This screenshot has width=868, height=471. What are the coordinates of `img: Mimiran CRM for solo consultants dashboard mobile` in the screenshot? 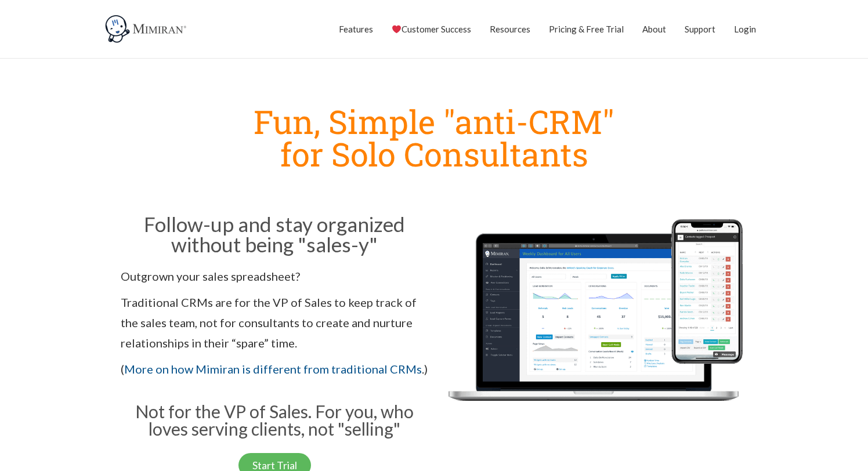 It's located at (593, 326).